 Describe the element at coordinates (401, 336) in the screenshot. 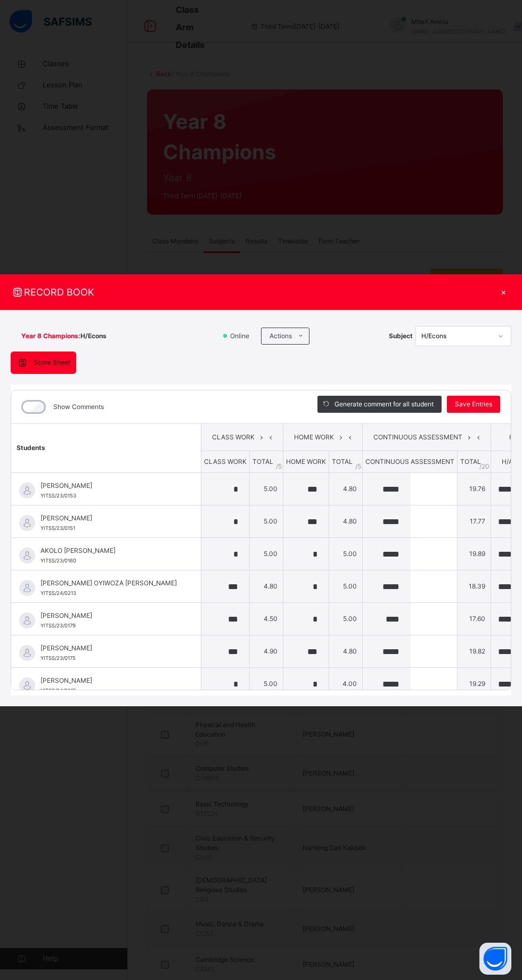

I see `span: Subject` at that location.